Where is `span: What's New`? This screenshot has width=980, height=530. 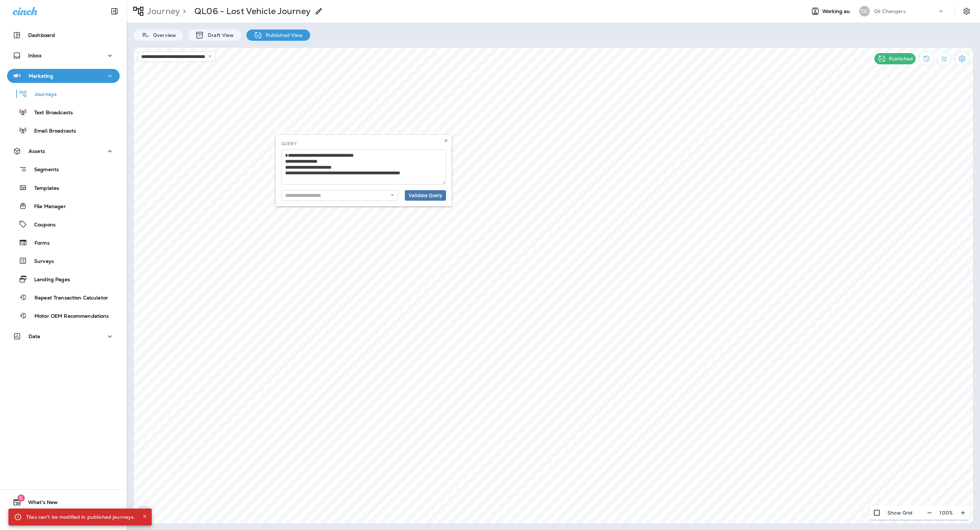
span: What's New is located at coordinates (40, 504).